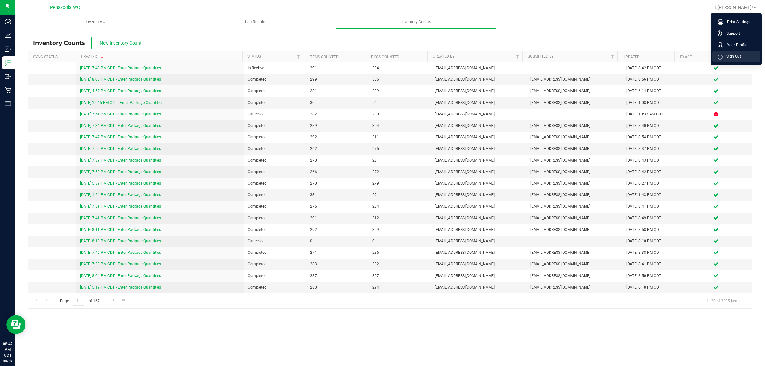 Image resolution: width=765 pixels, height=366 pixels. I want to click on span: 283, so click(337, 264).